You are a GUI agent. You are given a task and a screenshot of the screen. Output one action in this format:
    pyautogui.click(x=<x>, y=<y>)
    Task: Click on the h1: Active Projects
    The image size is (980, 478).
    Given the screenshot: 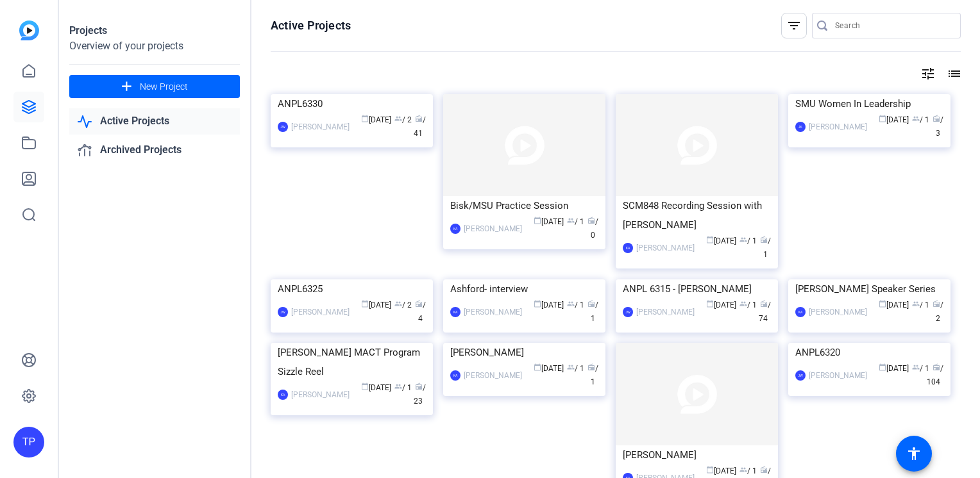 What is the action you would take?
    pyautogui.click(x=310, y=26)
    